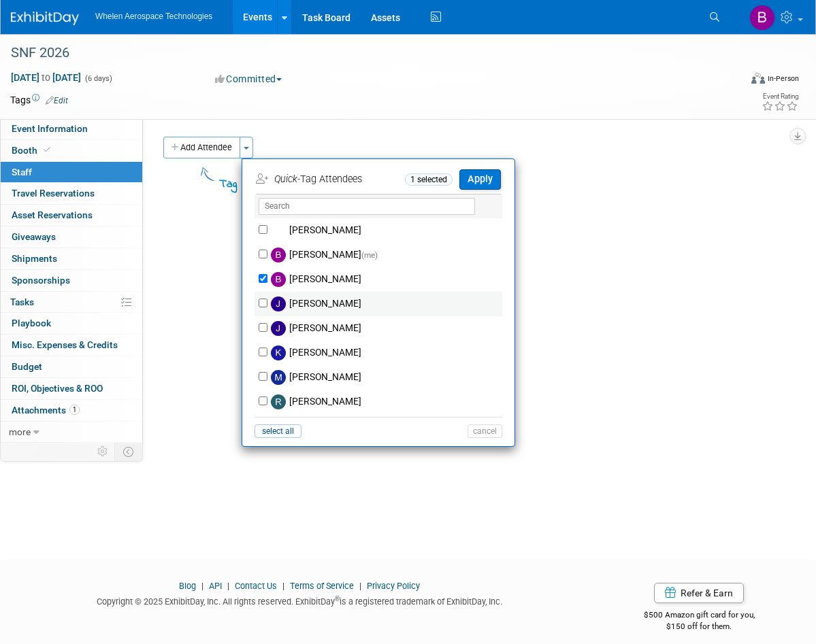  Describe the element at coordinates (34, 259) in the screenshot. I see `span: Shipments` at that location.